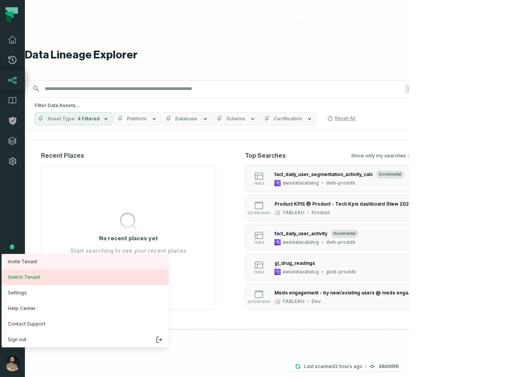 This screenshot has width=526, height=377. What do you see at coordinates (85, 324) in the screenshot?
I see `a: Contact Support` at bounding box center [85, 324].